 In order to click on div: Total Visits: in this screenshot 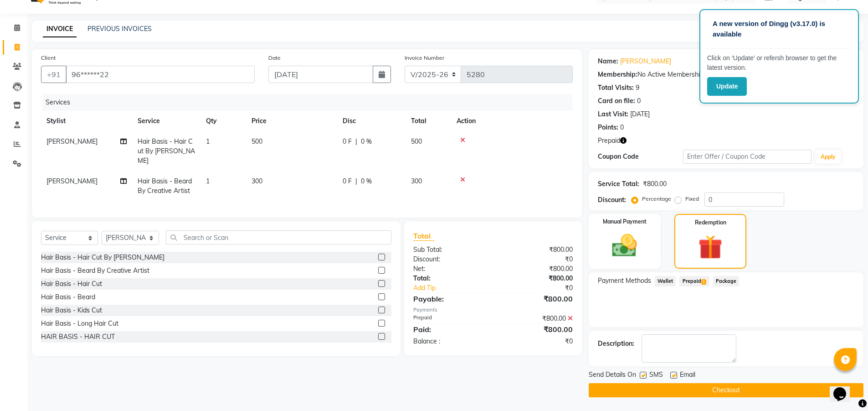, I will do `click(616, 88)`.